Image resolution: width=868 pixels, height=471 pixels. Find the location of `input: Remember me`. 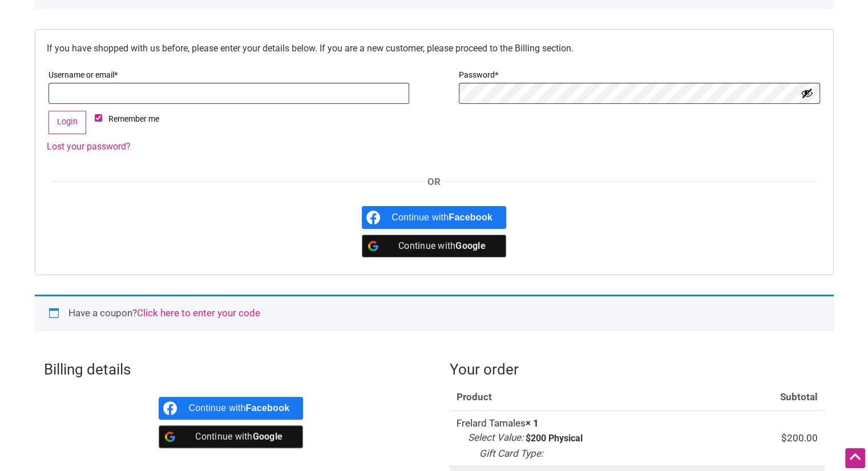

input: Remember me is located at coordinates (98, 118).